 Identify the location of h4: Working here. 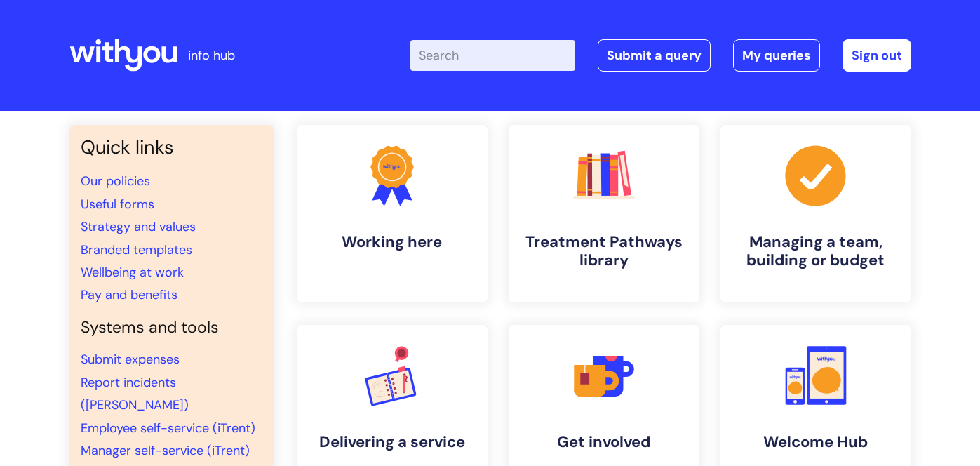
(392, 242).